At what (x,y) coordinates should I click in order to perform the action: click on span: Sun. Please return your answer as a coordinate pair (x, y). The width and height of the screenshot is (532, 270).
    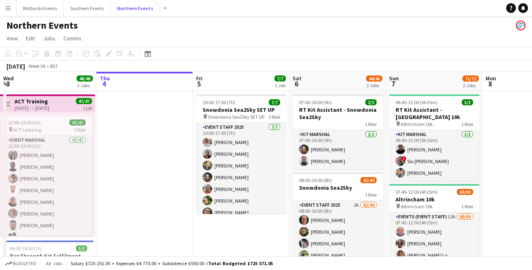
    Looking at the image, I should click on (394, 78).